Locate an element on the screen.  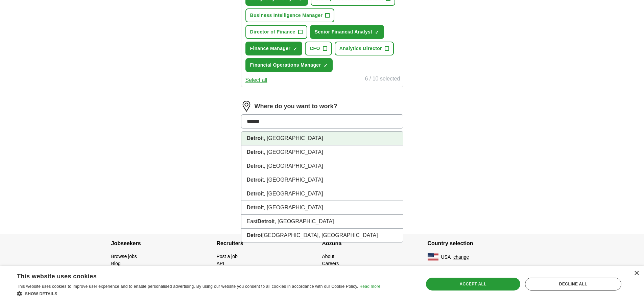
img: US flag is located at coordinates (433, 257).